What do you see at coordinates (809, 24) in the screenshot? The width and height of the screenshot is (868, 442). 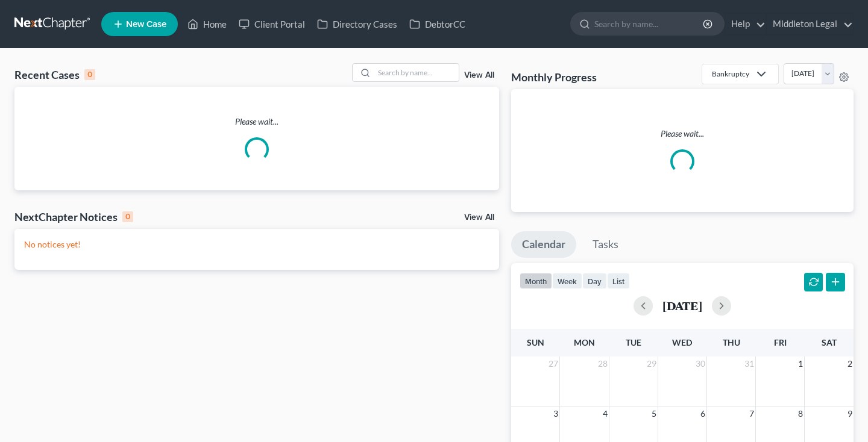 I see `a: Middleton Legal` at bounding box center [809, 24].